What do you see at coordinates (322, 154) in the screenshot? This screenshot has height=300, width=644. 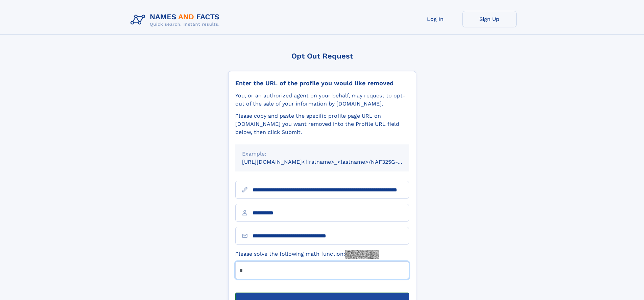 I see `div: Example:` at bounding box center [322, 154].